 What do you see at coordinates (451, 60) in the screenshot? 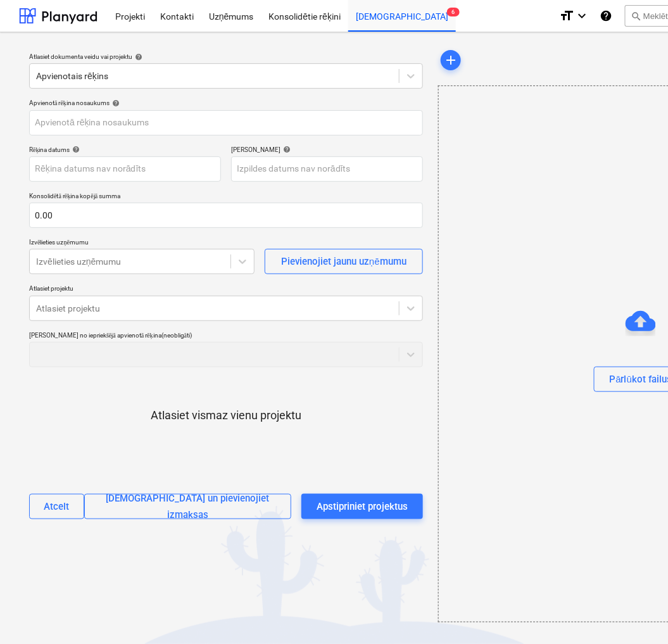
I see `span: add` at bounding box center [451, 60].